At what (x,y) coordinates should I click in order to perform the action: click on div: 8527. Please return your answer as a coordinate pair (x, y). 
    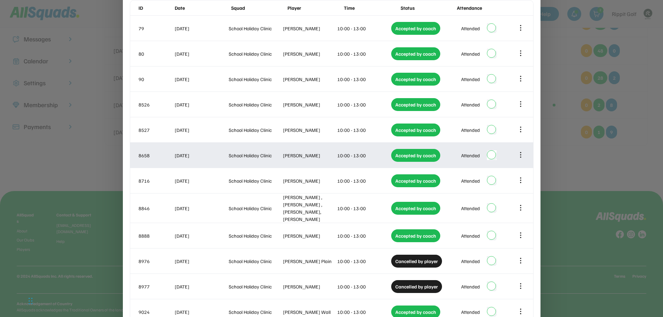
    Looking at the image, I should click on (156, 130).